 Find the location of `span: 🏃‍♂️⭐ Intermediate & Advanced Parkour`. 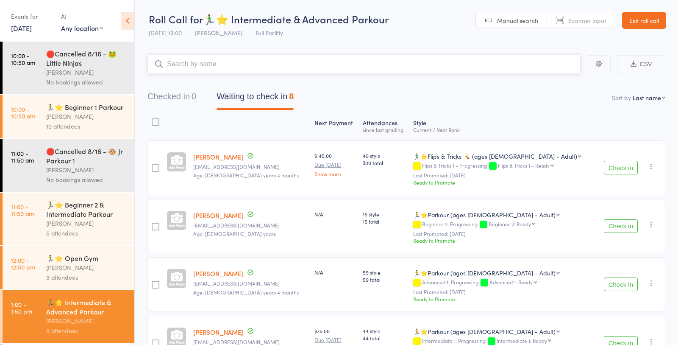

span: 🏃‍♂️⭐ Intermediate & Advanced Parkour is located at coordinates (296, 19).